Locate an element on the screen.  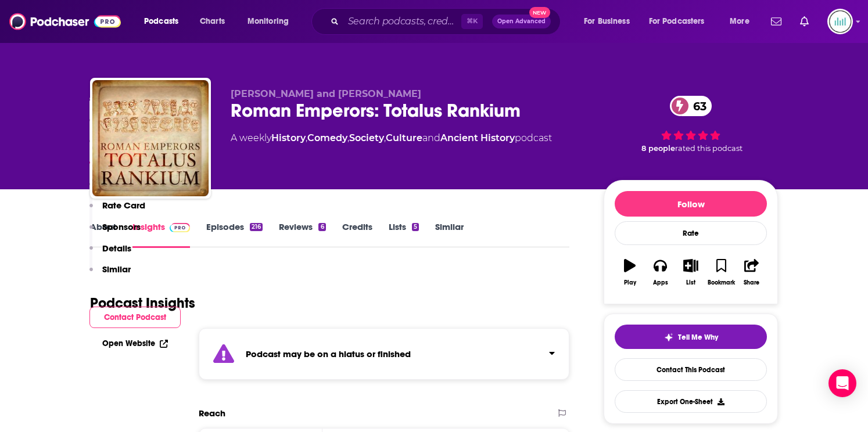
img: tell me why sparkle is located at coordinates (668, 338).